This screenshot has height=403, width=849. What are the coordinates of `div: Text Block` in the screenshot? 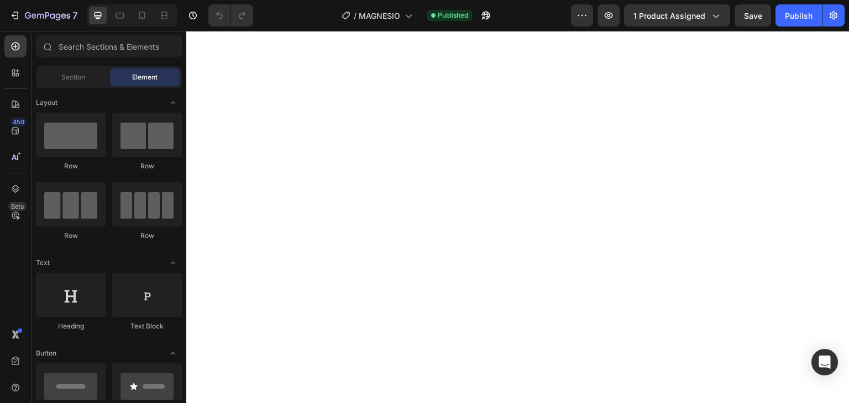 It's located at (147, 327).